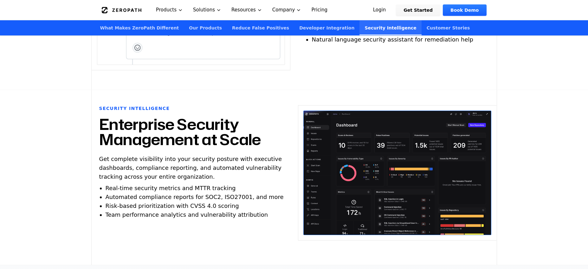 This screenshot has width=588, height=269. Describe the element at coordinates (172, 206) in the screenshot. I see `span: Risk-based prioritization with CVSS 4.0 scoring` at that location.